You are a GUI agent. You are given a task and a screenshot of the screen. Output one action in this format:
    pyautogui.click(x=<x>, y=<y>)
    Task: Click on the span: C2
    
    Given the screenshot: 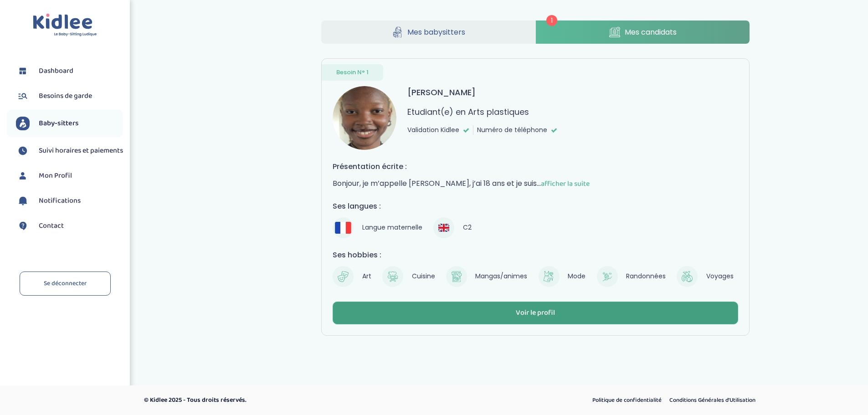 What is the action you would take?
    pyautogui.click(x=467, y=227)
    